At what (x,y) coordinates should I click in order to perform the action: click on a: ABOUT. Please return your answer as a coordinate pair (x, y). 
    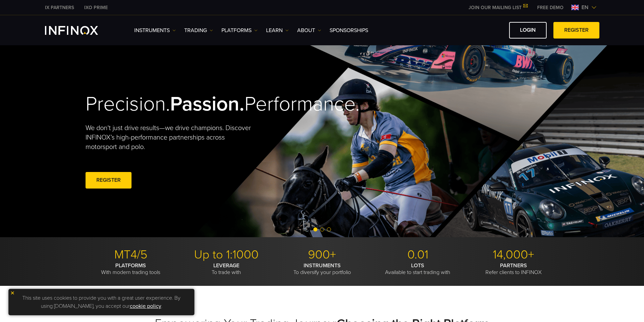
    Looking at the image, I should click on (309, 31).